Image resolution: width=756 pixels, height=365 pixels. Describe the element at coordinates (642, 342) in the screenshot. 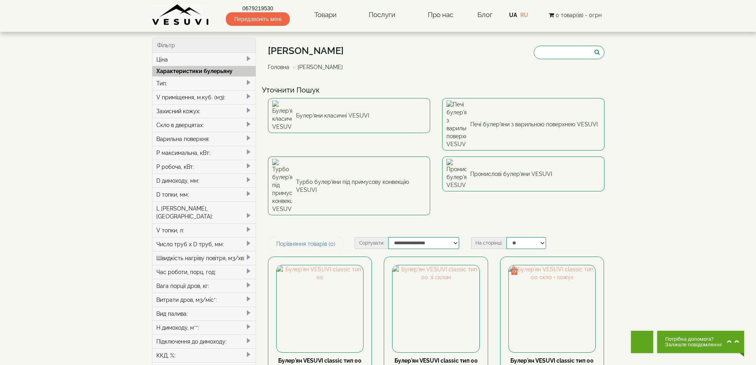

I see `button: Get Call button` at that location.